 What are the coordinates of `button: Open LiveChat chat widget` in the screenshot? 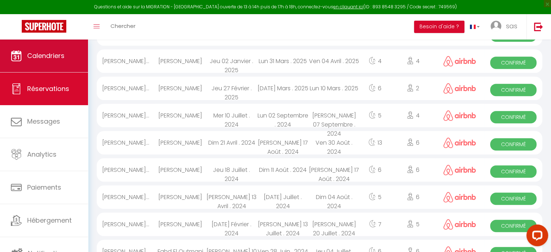 It's located at (17, 14).